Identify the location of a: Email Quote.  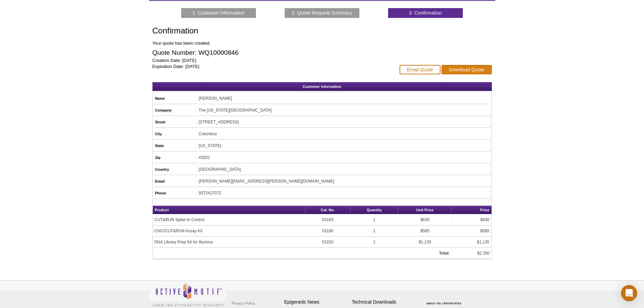
(420, 69).